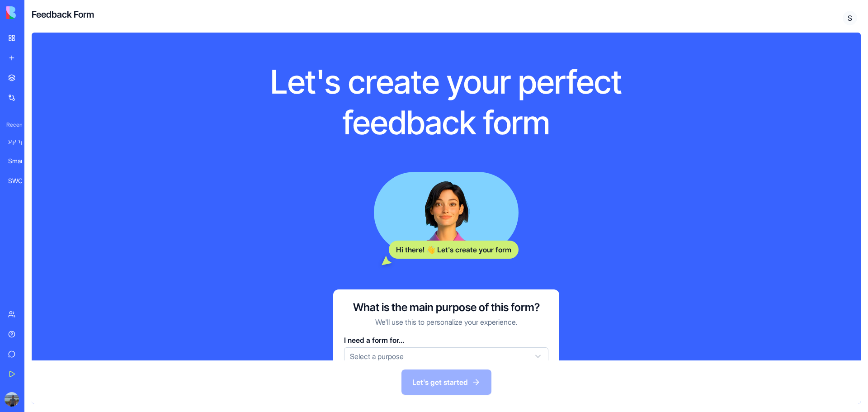 The height and width of the screenshot is (412, 868). What do you see at coordinates (446, 307) in the screenshot?
I see `h3: What is the main purpose of this form?` at bounding box center [446, 307].